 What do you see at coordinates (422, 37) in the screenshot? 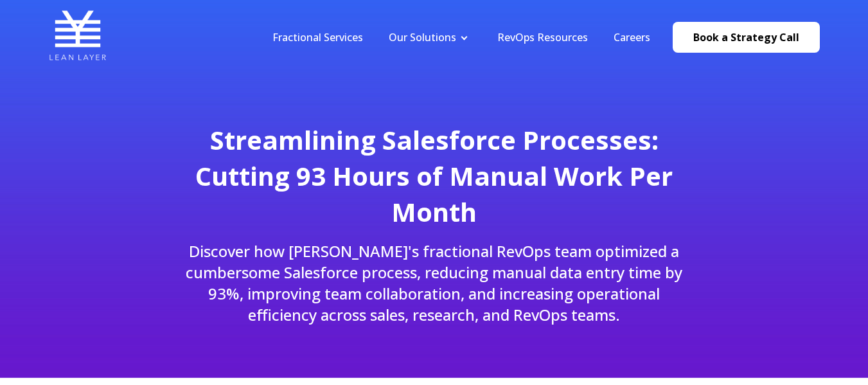
I see `a: Our Solutions` at bounding box center [422, 37].